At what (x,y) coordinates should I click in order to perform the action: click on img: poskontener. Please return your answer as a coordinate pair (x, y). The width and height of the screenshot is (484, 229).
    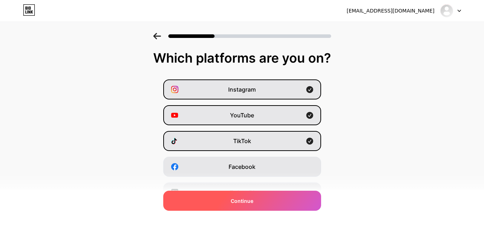
    Looking at the image, I should click on (446, 11).